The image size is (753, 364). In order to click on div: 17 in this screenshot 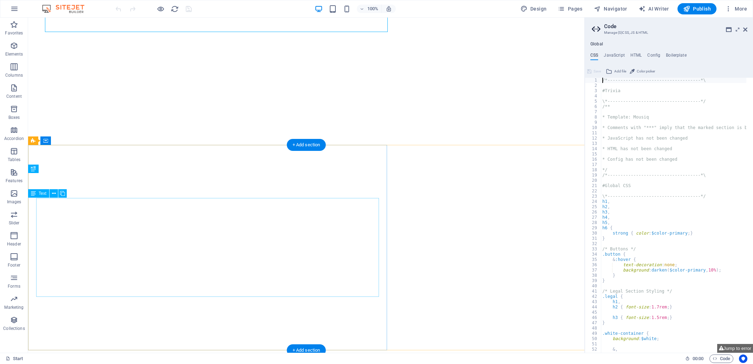, I will do `click(593, 164)`.